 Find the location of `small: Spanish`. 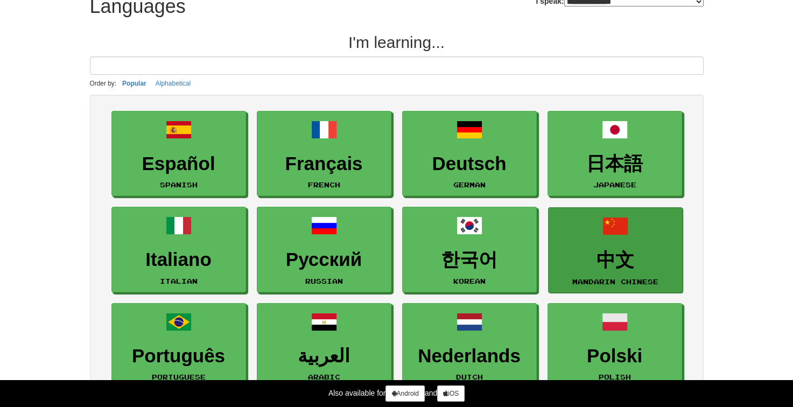

small: Spanish is located at coordinates (179, 185).